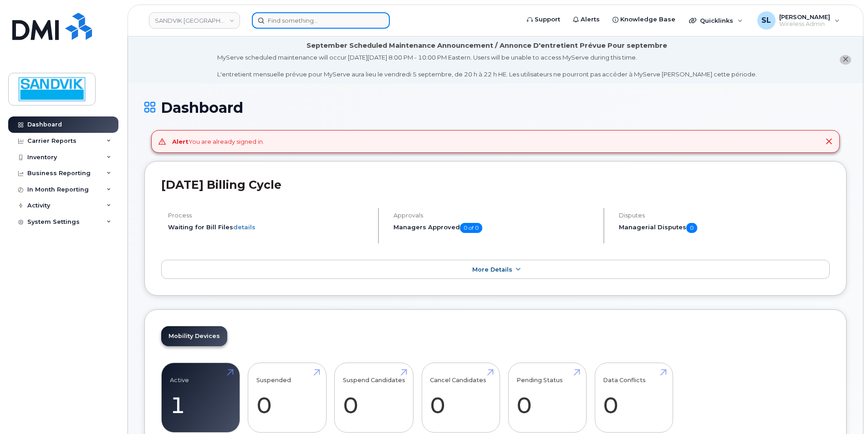 Image resolution: width=868 pixels, height=434 pixels. I want to click on span: 0 of 0, so click(471, 228).